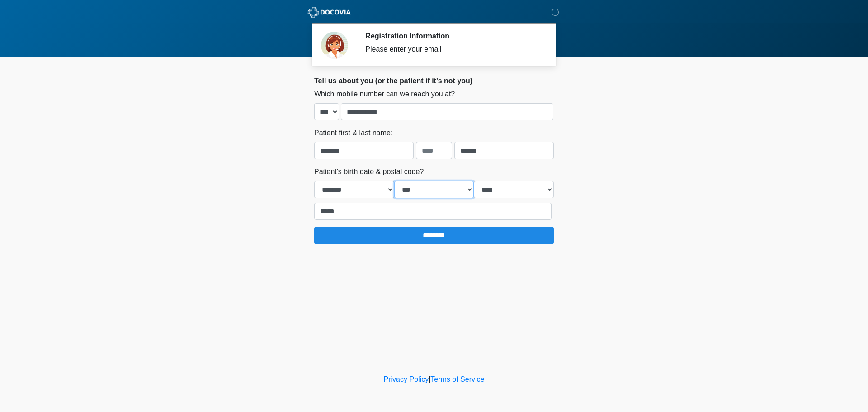 This screenshot has height=412, width=868. What do you see at coordinates (329, 12) in the screenshot?
I see `img: ABC Med Spa- GFEase Logo` at bounding box center [329, 12].